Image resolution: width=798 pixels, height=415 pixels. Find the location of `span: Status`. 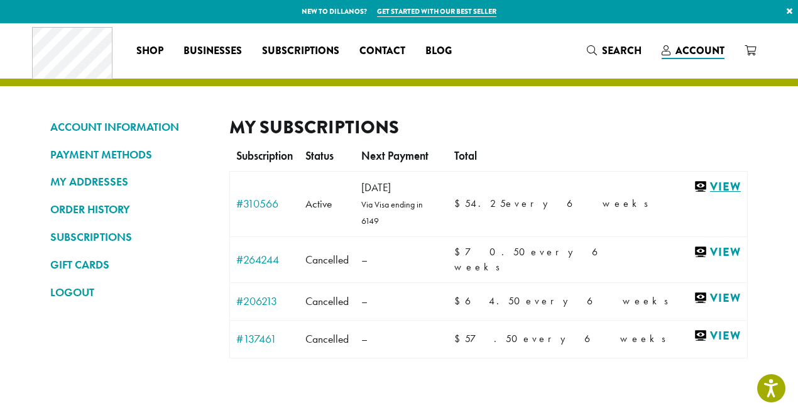

span: Status is located at coordinates (319, 156).